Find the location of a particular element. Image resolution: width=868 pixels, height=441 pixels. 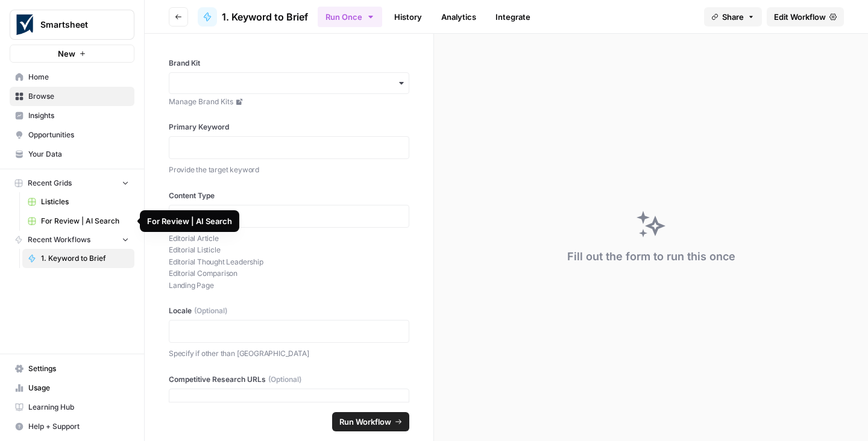

button: Run Once is located at coordinates (350, 17).